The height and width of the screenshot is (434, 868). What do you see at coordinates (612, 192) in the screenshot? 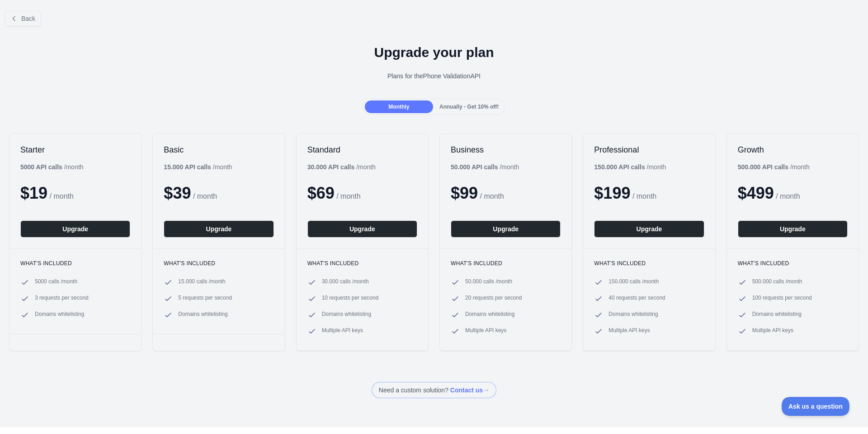
I see `span: $ 199` at bounding box center [612, 192].